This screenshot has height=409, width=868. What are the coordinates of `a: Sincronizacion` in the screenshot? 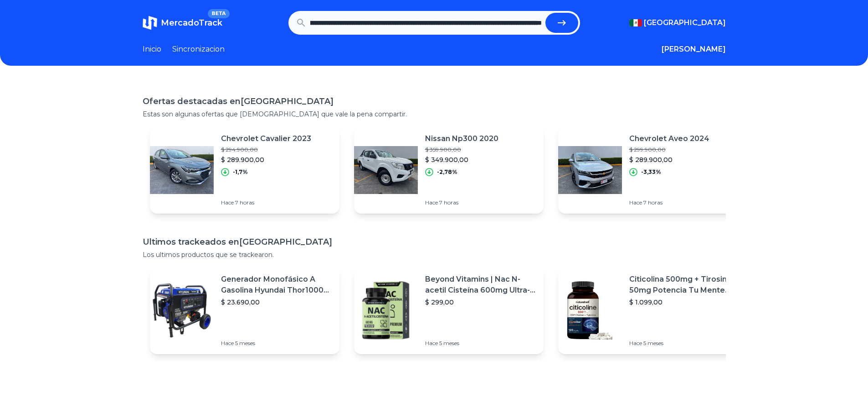 It's located at (198, 49).